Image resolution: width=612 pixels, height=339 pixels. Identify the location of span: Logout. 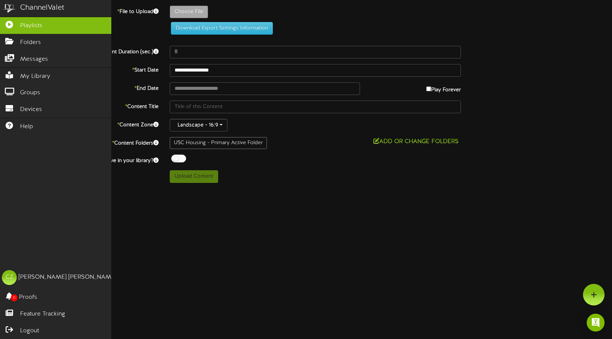
(29, 330).